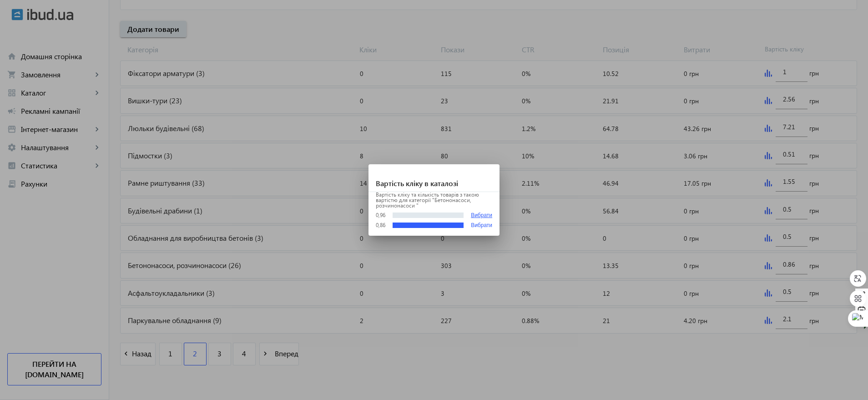 Image resolution: width=868 pixels, height=400 pixels. What do you see at coordinates (434, 200) in the screenshot?
I see `p: Вартість кліку та кількість товарів з такою вартістю для категорії "Бетононасоси, розчинонасоси "` at bounding box center [434, 200].